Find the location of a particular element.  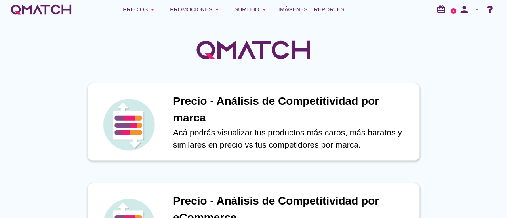

a: iconPrecio - Análisis de Competitividad por marcaAcá podrás visualizar tus productos más caros, m... is located at coordinates (254, 122).